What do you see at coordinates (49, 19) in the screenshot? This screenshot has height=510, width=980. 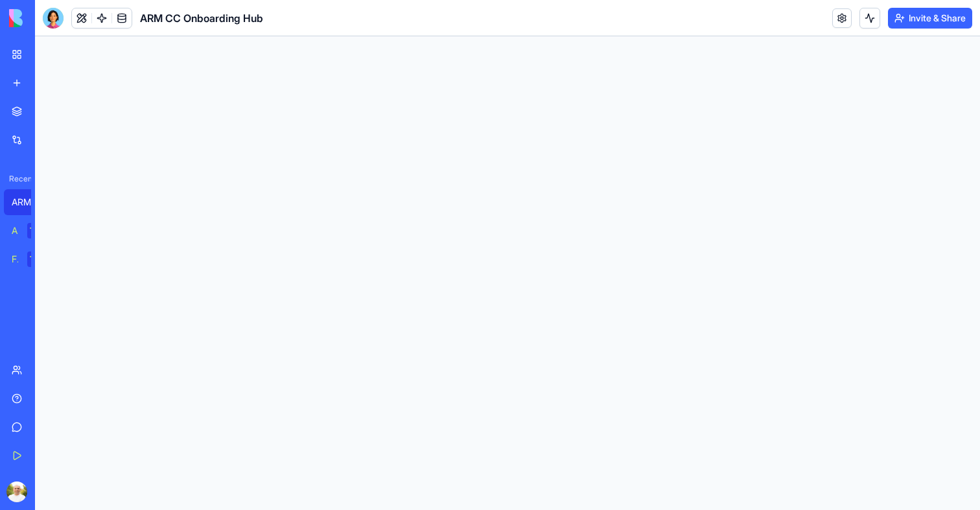 I see `img: logo` at bounding box center [49, 19].